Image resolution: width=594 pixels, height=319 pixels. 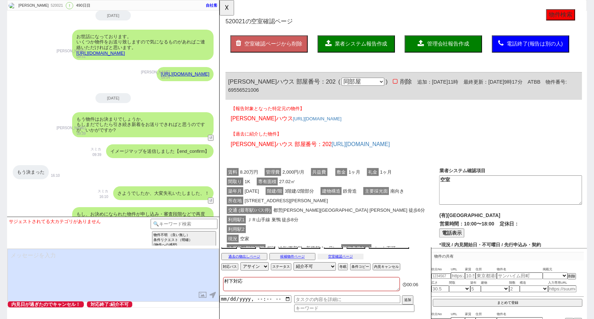 What do you see at coordinates (30, 195) in the screenshot?
I see `span: 1K` at bounding box center [30, 195].